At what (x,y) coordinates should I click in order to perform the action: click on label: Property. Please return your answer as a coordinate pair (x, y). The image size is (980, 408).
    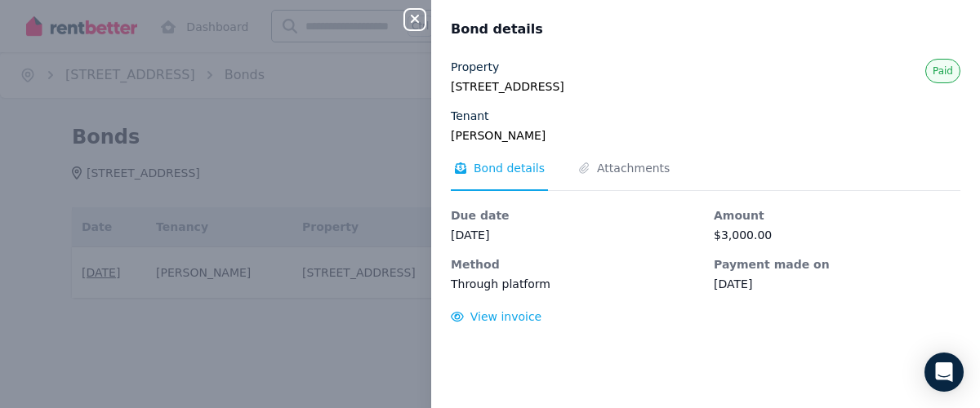
    Looking at the image, I should click on (474, 67).